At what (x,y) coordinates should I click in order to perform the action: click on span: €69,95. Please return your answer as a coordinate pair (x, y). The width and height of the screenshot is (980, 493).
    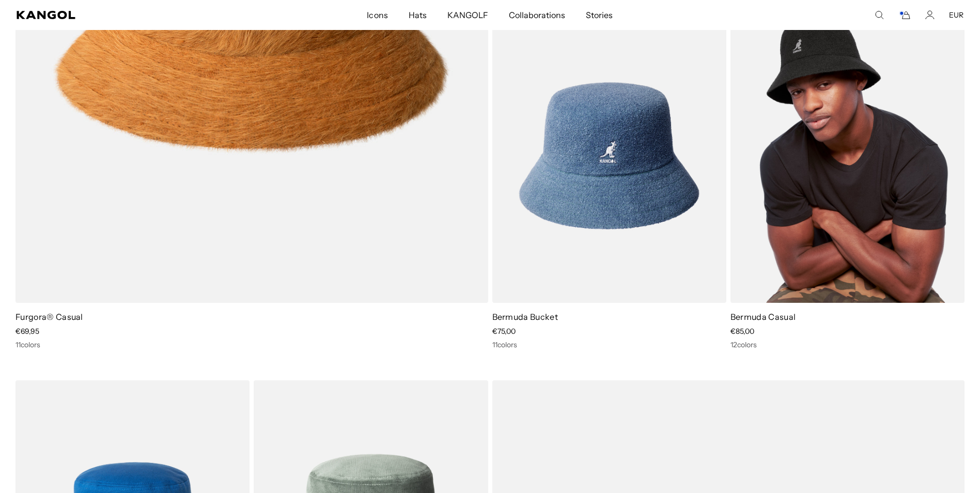
    Looking at the image, I should click on (27, 331).